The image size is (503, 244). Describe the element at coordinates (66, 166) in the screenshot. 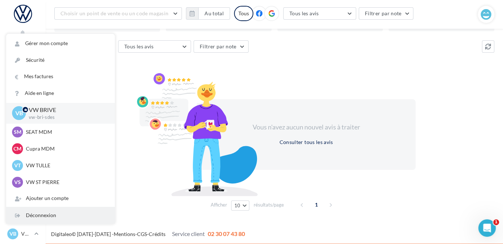

I see `p: VW TULLE` at that location.